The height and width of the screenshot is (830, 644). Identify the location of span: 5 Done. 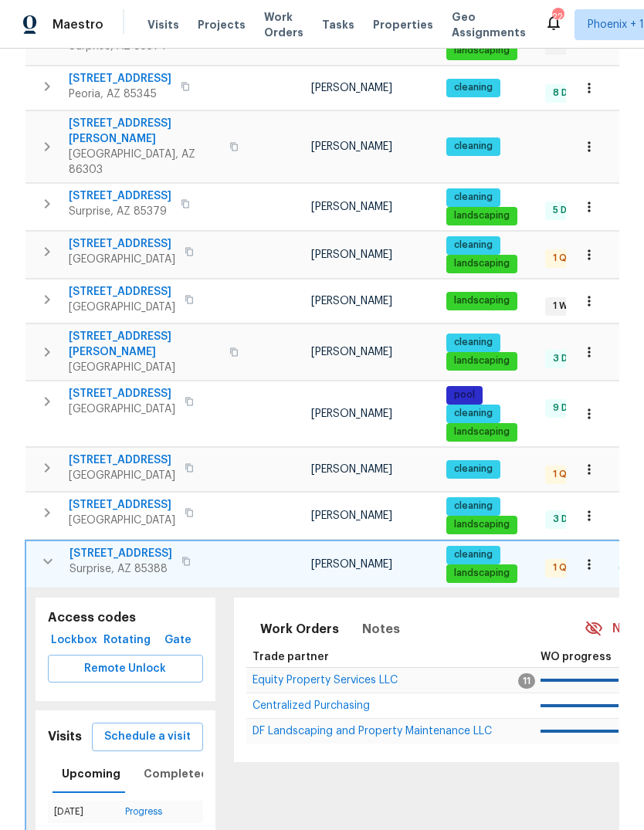
(568, 210).